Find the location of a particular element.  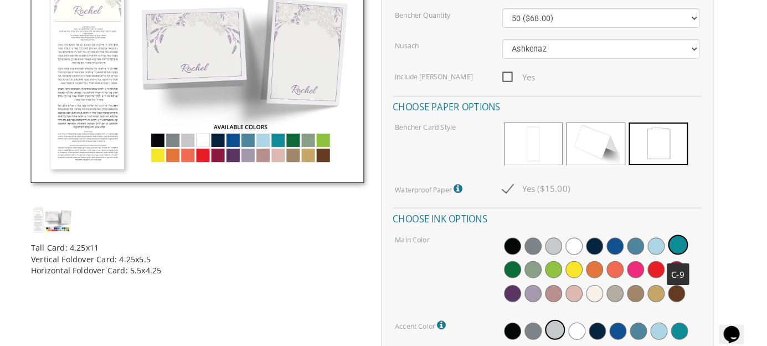

label: Accent Color is located at coordinates (432, 316).